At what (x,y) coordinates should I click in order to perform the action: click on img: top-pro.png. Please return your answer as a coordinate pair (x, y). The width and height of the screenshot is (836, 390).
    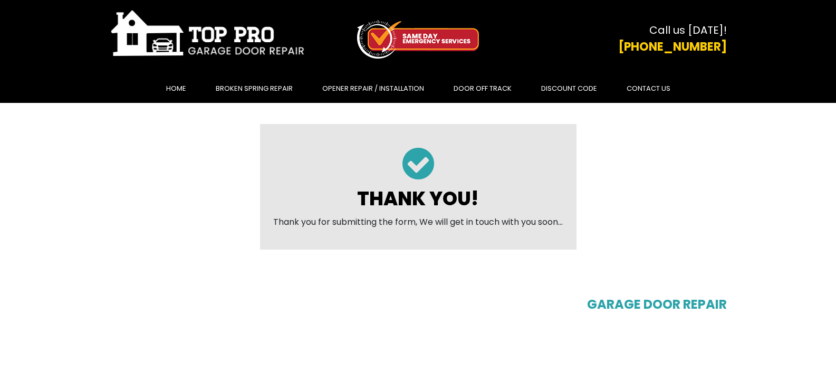
    Looking at the image, I should click on (207, 32).